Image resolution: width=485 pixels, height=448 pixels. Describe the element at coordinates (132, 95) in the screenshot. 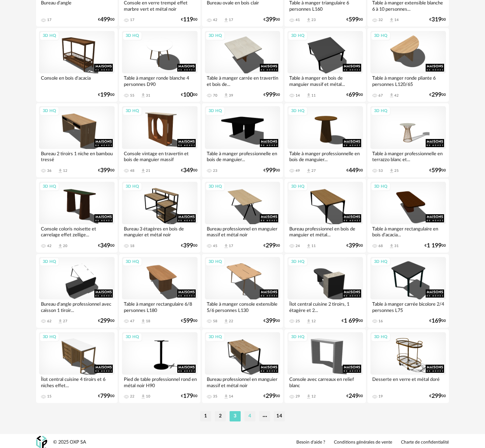

I see `div: 55` at that location.